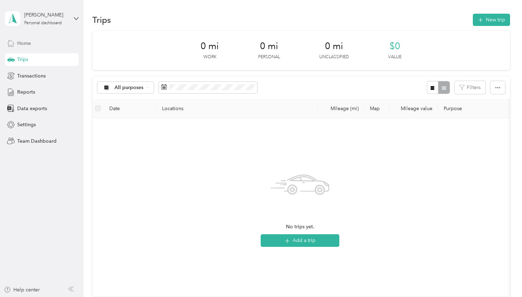  Describe the element at coordinates (395, 57) in the screenshot. I see `p: Value` at that location.